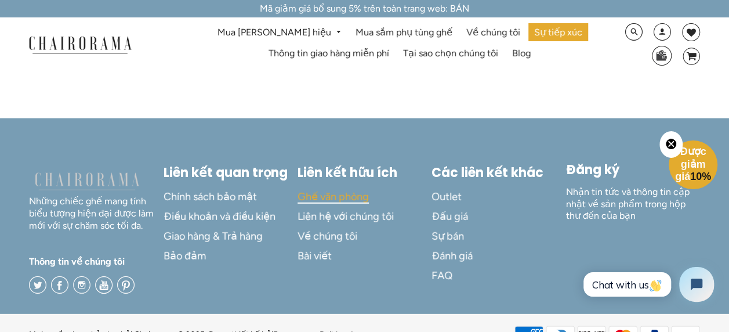  Describe the element at coordinates (632, 169) in the screenshot. I see `h2: Đăng ký` at that location.